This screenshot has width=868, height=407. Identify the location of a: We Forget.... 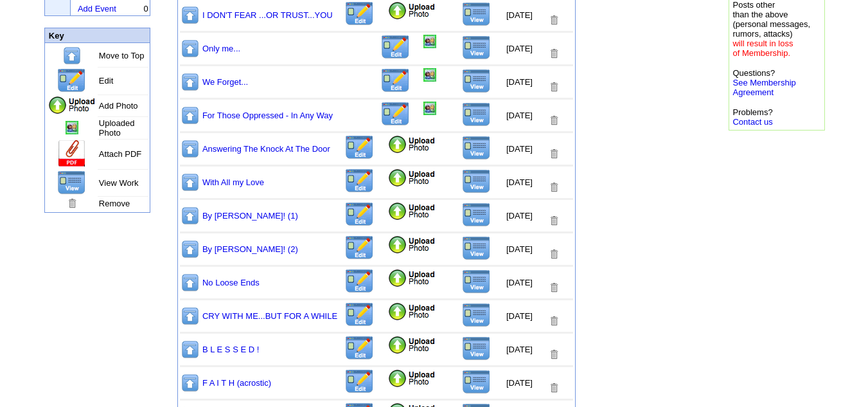
(225, 81).